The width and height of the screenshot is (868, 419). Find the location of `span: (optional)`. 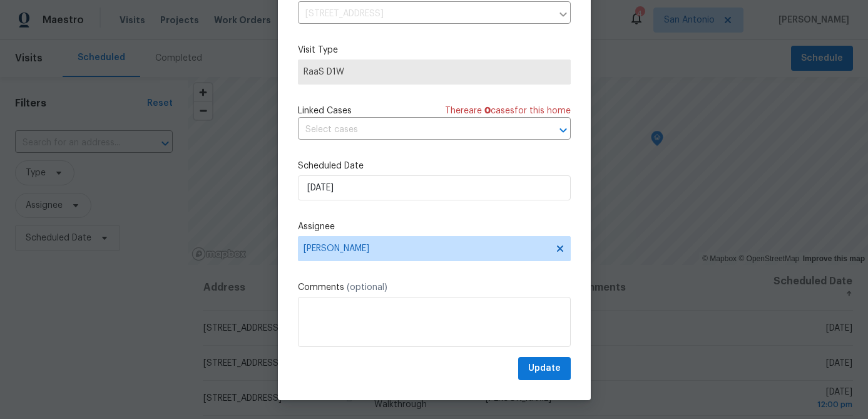

span: (optional) is located at coordinates (367, 287).